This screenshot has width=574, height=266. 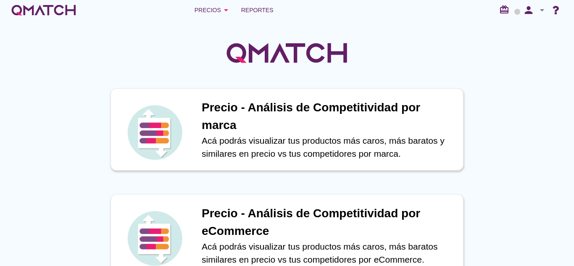 I want to click on div: white-qmatch-logo, so click(x=44, y=10).